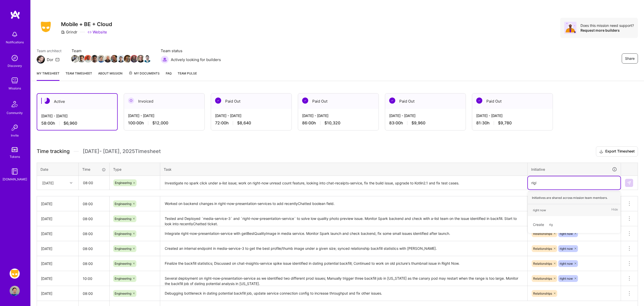  Describe the element at coordinates (338, 123) in the screenshot. I see `div: 86:00 h` at that location.